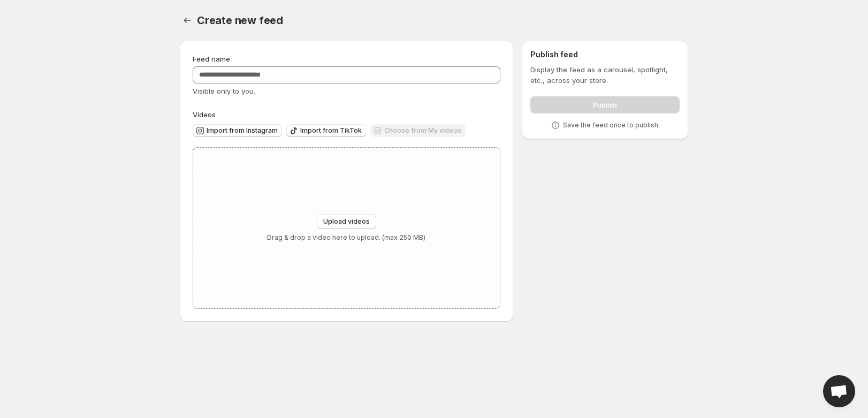  Describe the element at coordinates (611, 125) in the screenshot. I see `p: Save the feed once to publish.` at that location.